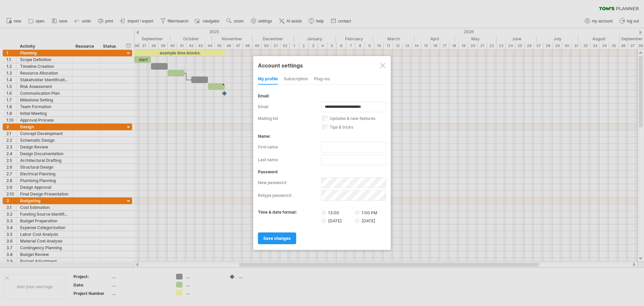 This screenshot has height=306, width=644. I want to click on input: 13:00, so click(324, 212).